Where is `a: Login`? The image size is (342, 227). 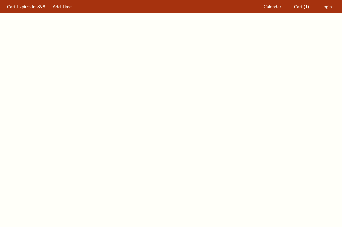 a: Login is located at coordinates (327, 7).